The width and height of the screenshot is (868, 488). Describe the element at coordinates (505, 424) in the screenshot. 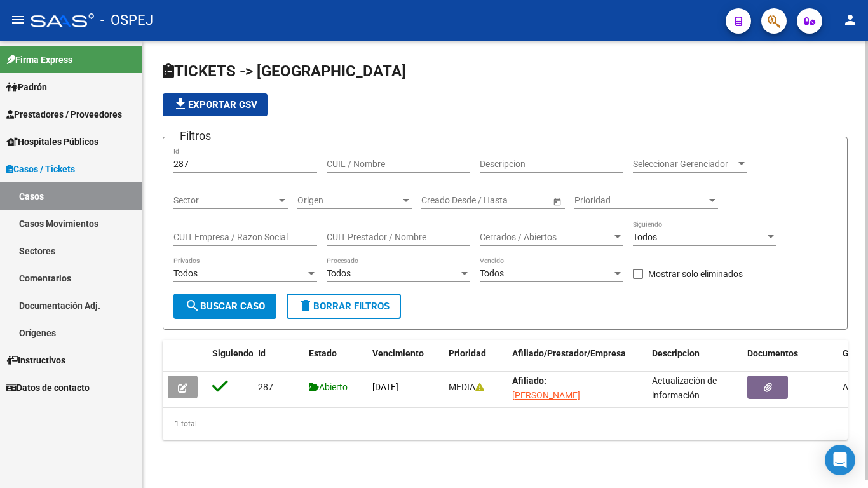

I see `div: 1 total` at that location.